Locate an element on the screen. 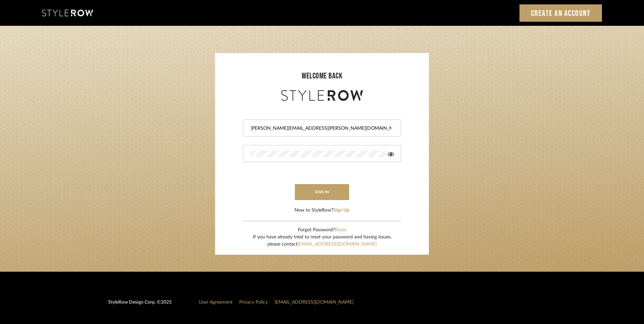 This screenshot has width=644, height=324. div: New to StyleRow? is located at coordinates (322, 210).